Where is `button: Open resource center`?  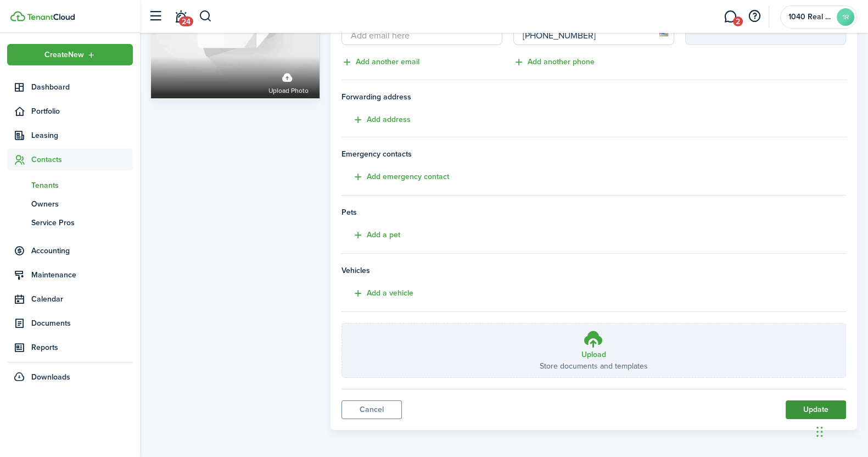 button: Open resource center is located at coordinates (754, 16).